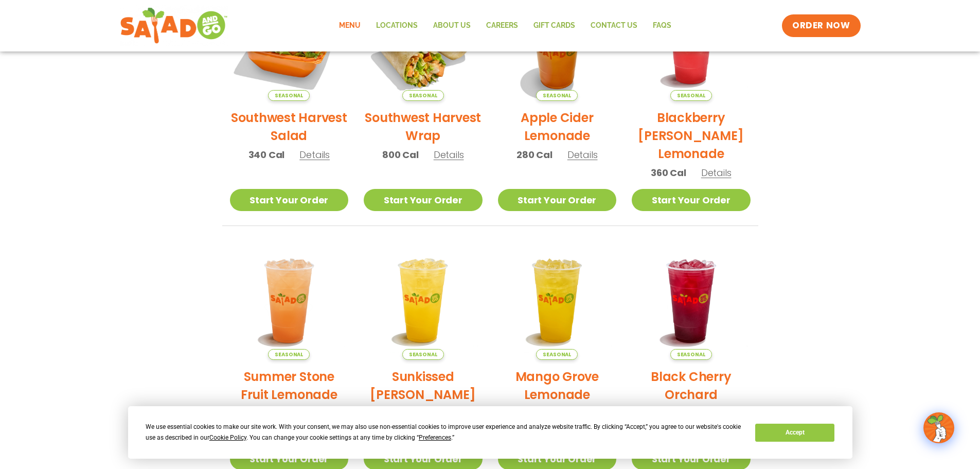 This screenshot has height=469, width=980. What do you see at coordinates (174, 26) in the screenshot?
I see `img: new-SAG-logo-768×292` at bounding box center [174, 26].